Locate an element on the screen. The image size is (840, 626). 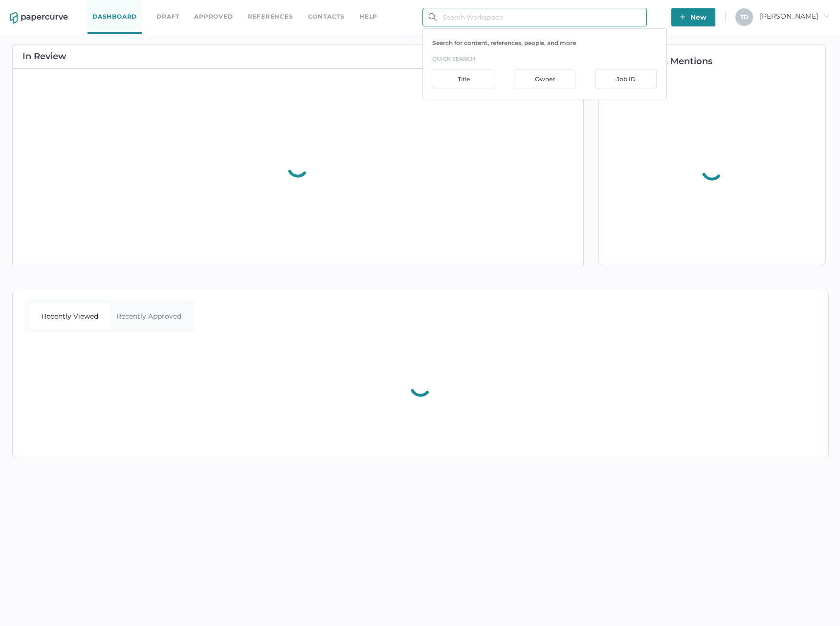
div: Recently Viewed is located at coordinates (70, 316).